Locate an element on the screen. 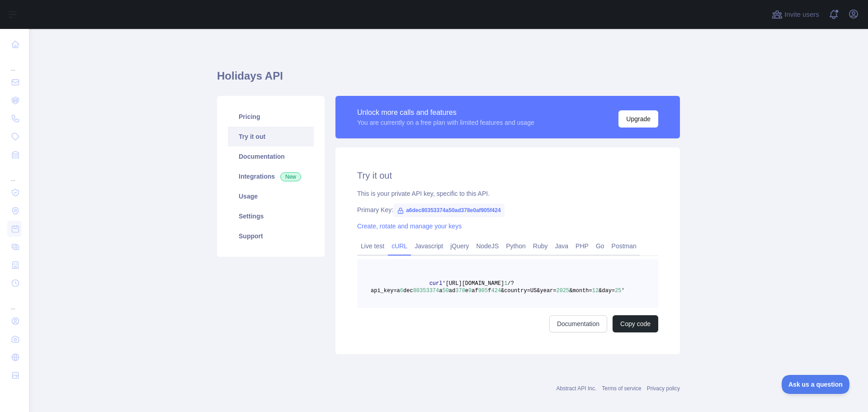 The width and height of the screenshot is (868, 412). span: 1 is located at coordinates (506, 284).